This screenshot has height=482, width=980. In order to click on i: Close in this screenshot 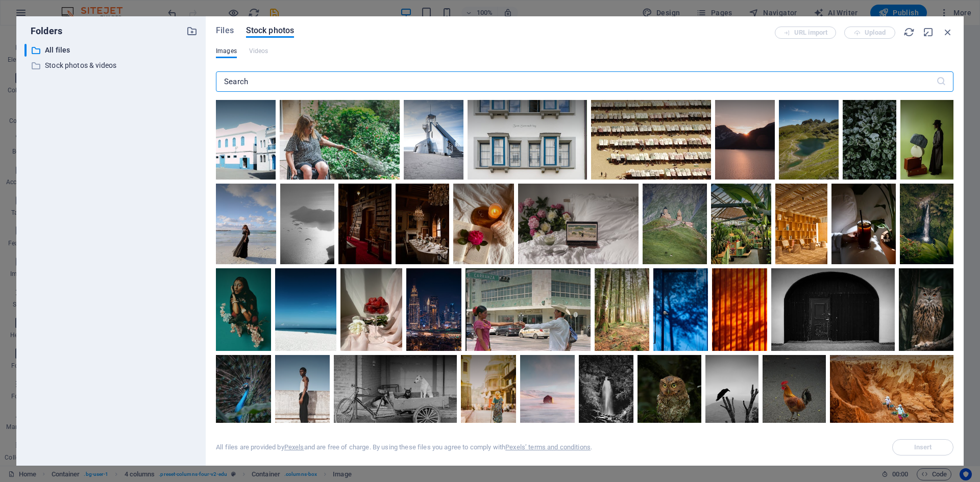, I will do `click(948, 32)`.